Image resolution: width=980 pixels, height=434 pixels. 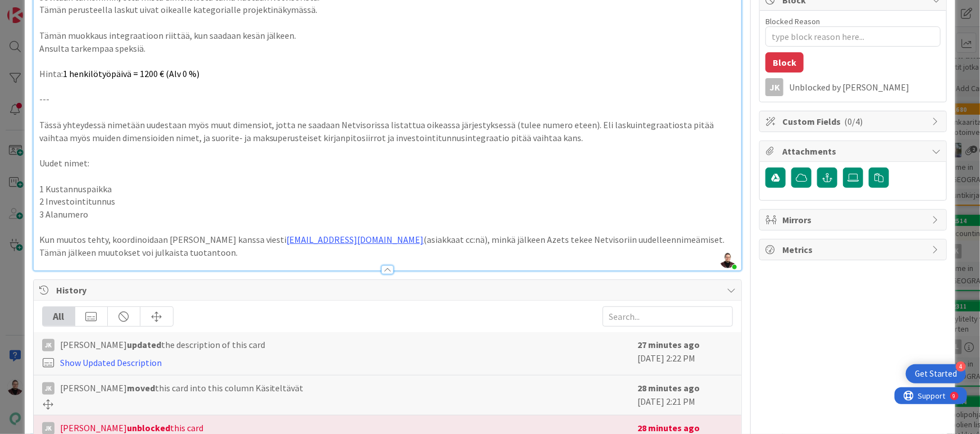 What do you see at coordinates (143, 344) in the screenshot?
I see `b: updated` at bounding box center [143, 344].